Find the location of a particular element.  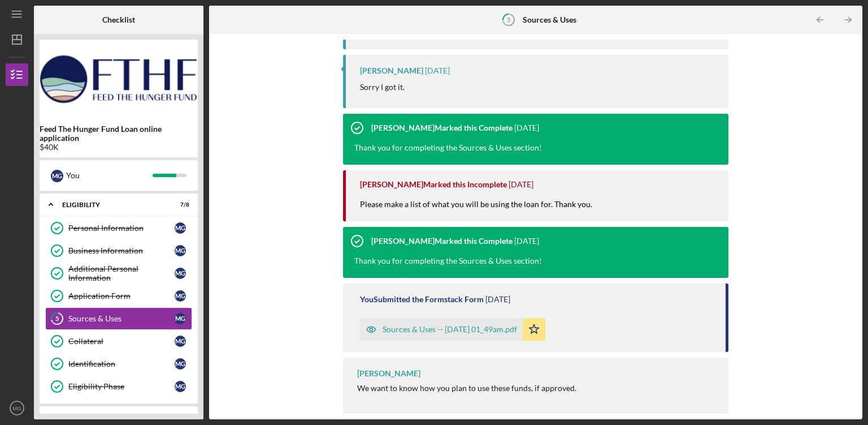

div: Application Form is located at coordinates (121, 296).